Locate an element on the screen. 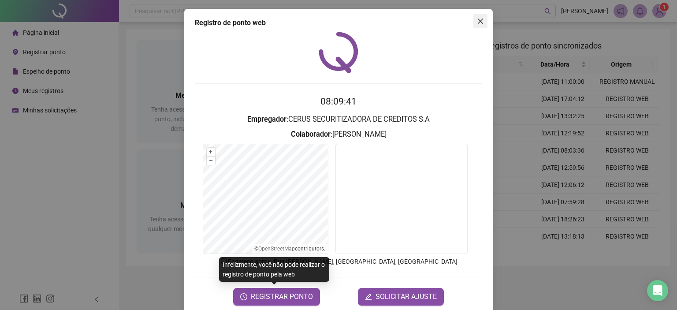 The width and height of the screenshot is (677, 310). button: REGISTRAR PONTO is located at coordinates (276, 297).